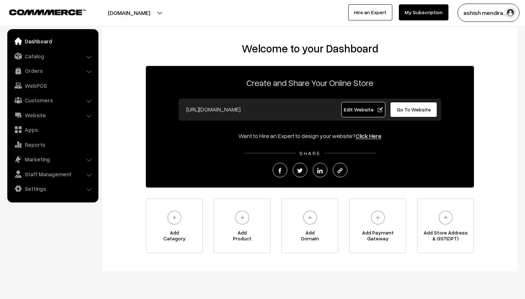 The width and height of the screenshot is (525, 299). Describe the element at coordinates (368, 136) in the screenshot. I see `a: Click Here` at that location.